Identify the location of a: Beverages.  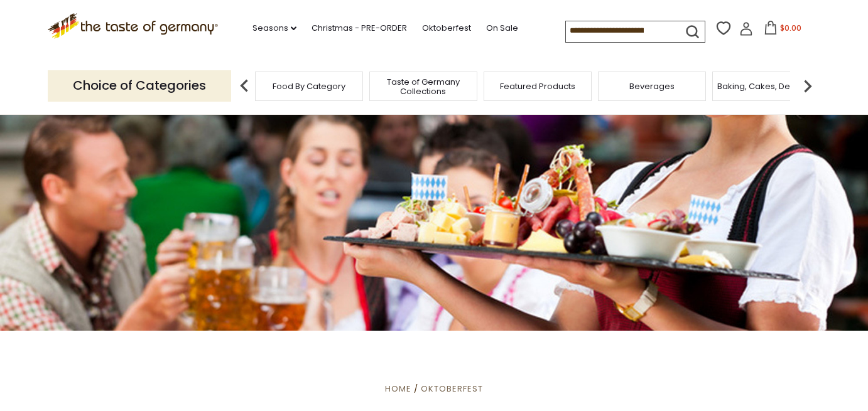
(652, 86).